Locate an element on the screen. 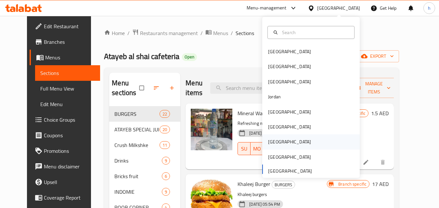 The height and width of the screenshot is (208, 439). button: MO is located at coordinates (257, 149).